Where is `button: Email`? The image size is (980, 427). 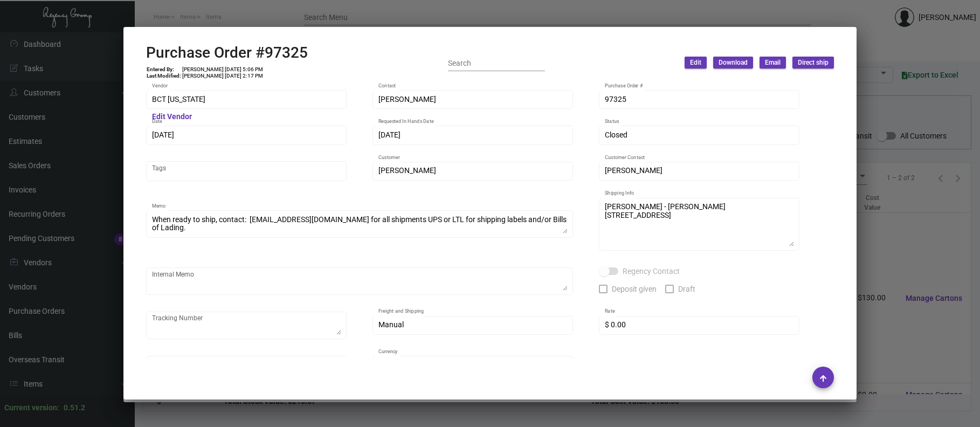
button: Email is located at coordinates (773, 63).